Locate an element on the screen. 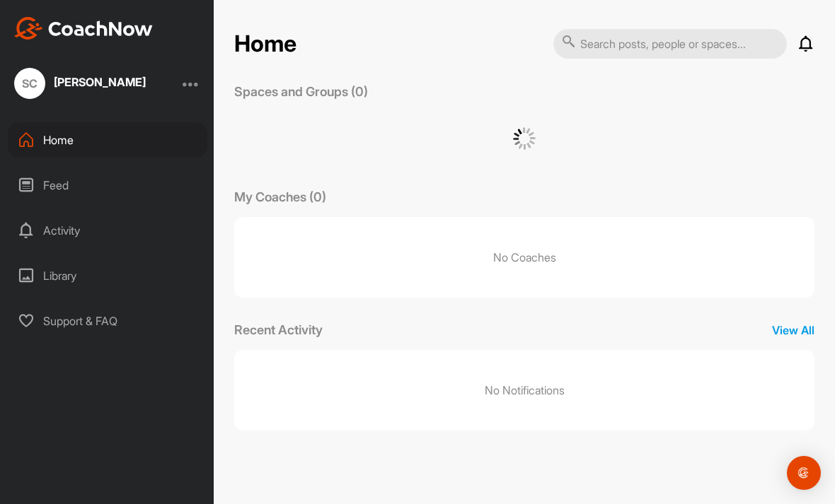 The width and height of the screenshot is (835, 504). div: Open Intercom Messenger is located at coordinates (804, 473).